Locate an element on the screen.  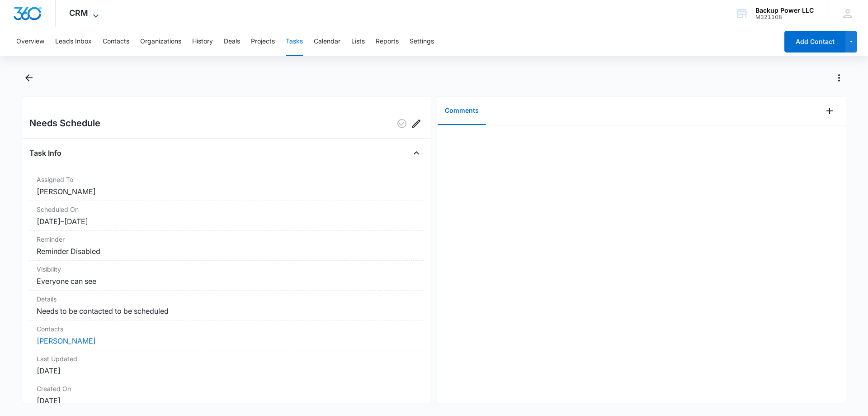
button: Contacts is located at coordinates (116, 42).